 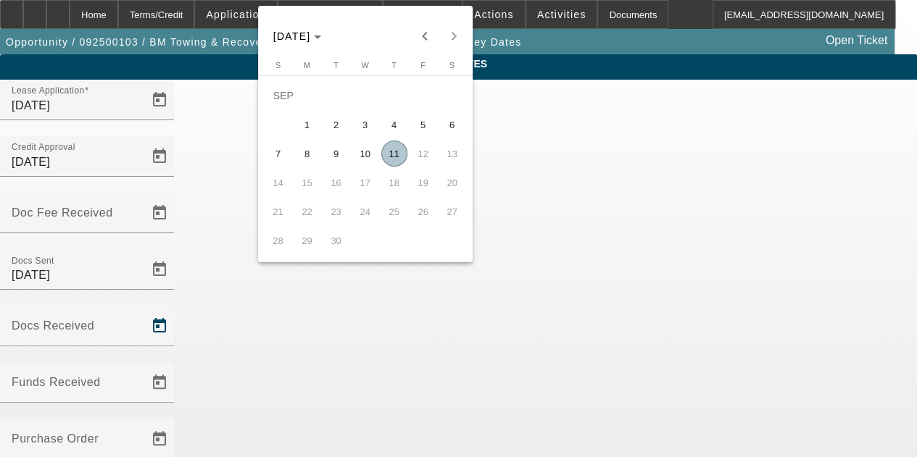 What do you see at coordinates (307, 154) in the screenshot?
I see `button: September 8, 2025` at bounding box center [307, 154].